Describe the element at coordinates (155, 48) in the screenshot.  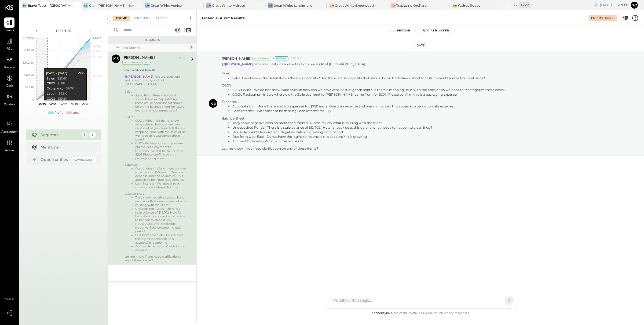
I see `div: Last Month` at that location.